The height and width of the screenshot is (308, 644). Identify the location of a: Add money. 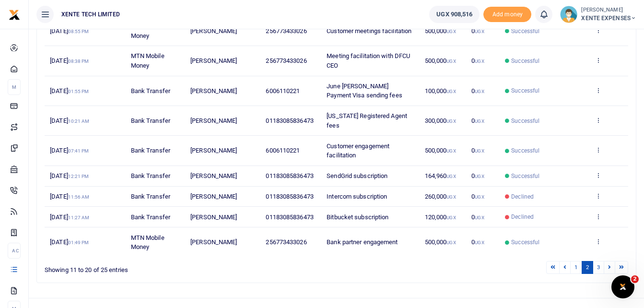
(507, 14).